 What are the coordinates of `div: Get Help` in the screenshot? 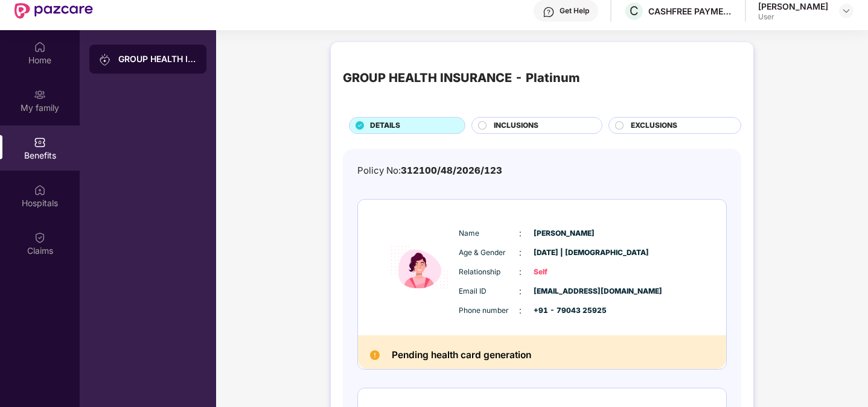 It's located at (574, 11).